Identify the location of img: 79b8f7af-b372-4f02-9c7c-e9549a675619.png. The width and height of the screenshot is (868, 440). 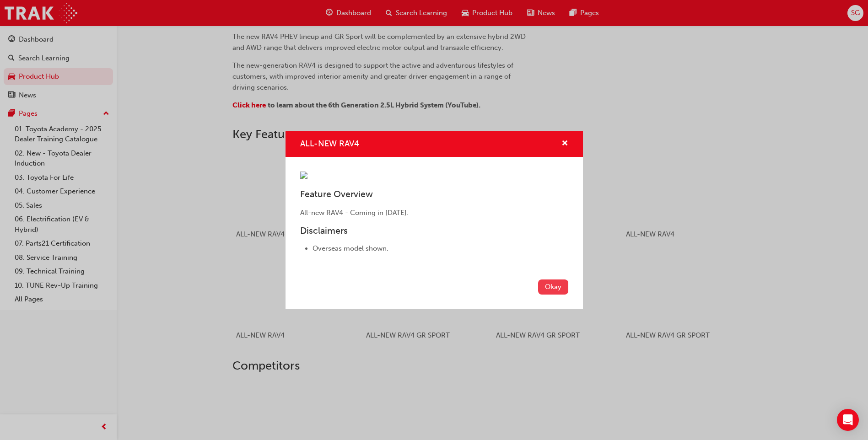
(304, 175).